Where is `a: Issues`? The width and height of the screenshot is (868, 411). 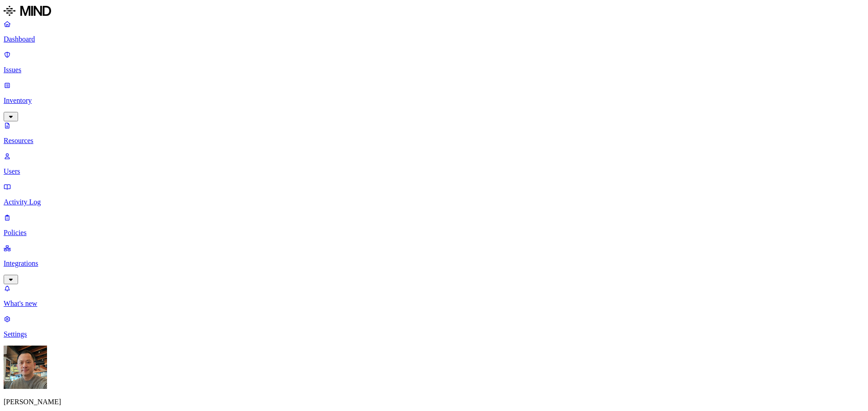 a: Issues is located at coordinates (434, 63).